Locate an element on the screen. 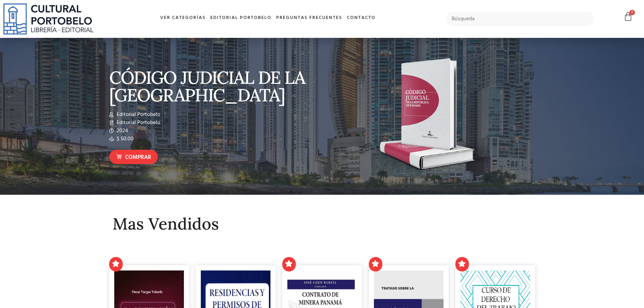 This screenshot has width=644, height=308. input: Búsqueda is located at coordinates (520, 19).